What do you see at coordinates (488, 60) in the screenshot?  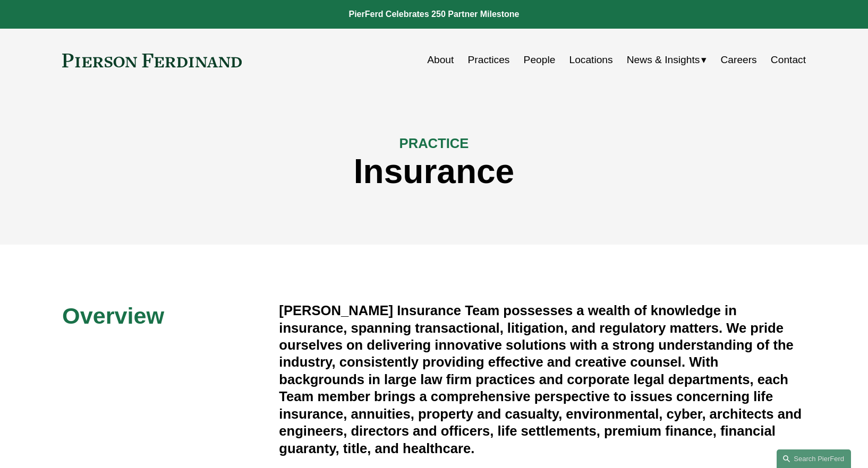 I see `a: Practices` at bounding box center [488, 60].